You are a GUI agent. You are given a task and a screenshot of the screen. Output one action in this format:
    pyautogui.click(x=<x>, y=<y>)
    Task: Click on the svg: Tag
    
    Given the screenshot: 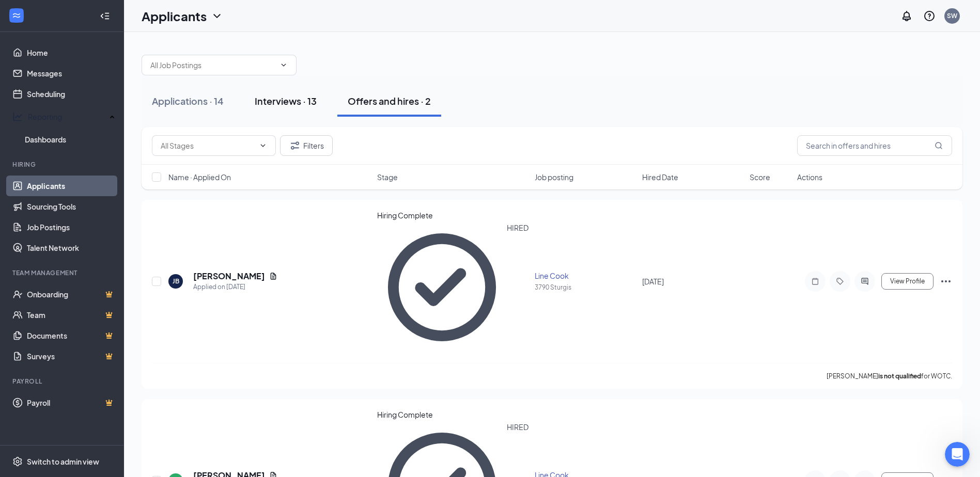 What is the action you would take?
    pyautogui.click(x=840, y=281)
    